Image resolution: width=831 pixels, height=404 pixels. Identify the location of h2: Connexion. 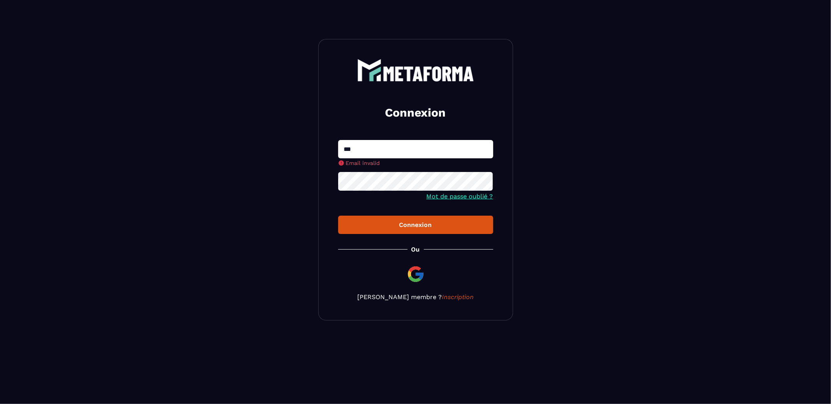
(416, 113).